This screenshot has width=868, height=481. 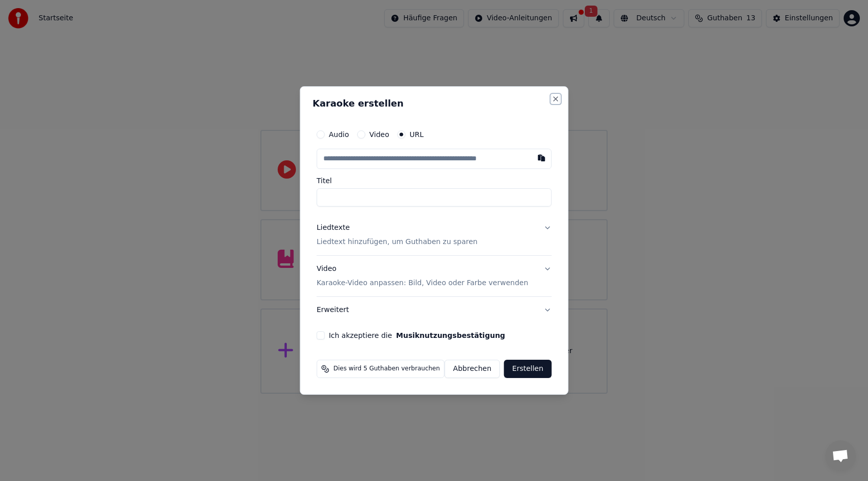 I want to click on button: Erstellen, so click(x=527, y=368).